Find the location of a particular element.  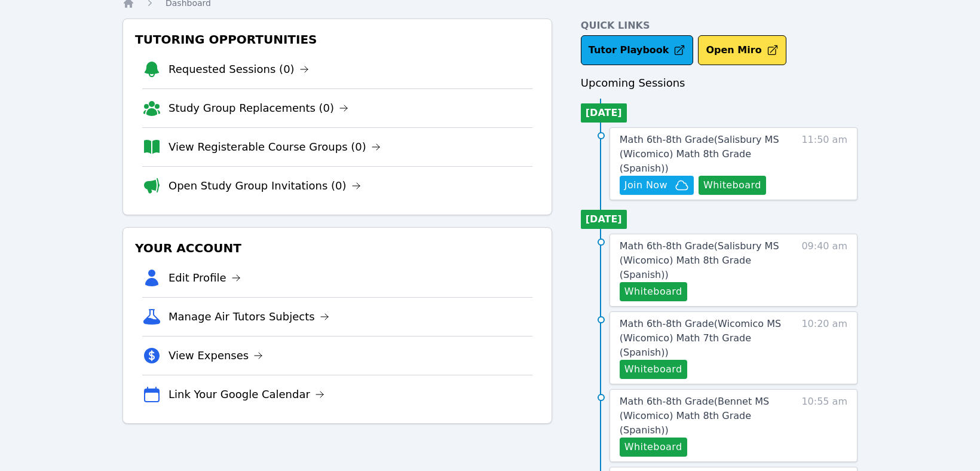

a: Open Study Group Invitations (0) is located at coordinates (265, 186).